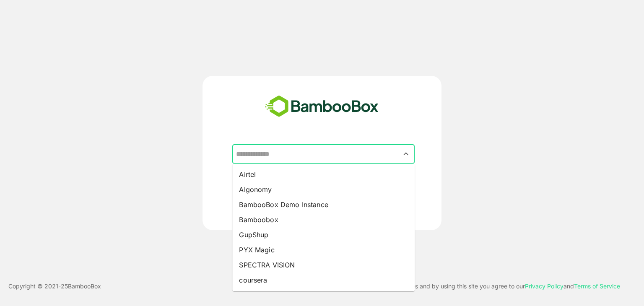  What do you see at coordinates (323, 250) in the screenshot?
I see `li: PYX Magic` at bounding box center [323, 250].